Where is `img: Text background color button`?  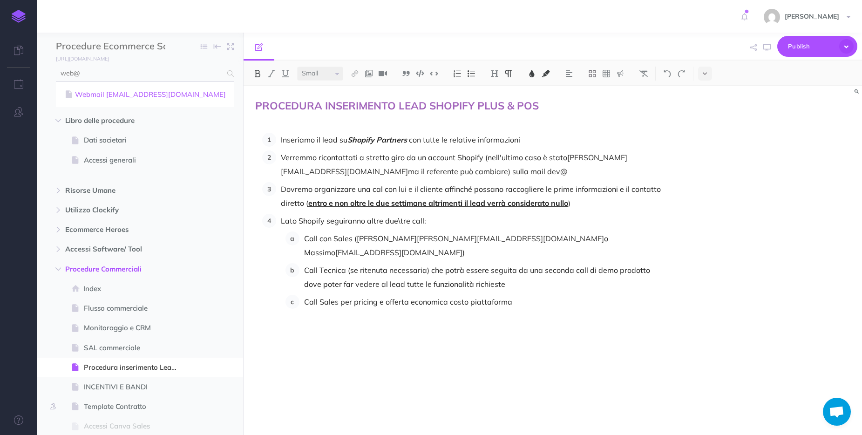 img: Text background color button is located at coordinates (546, 74).